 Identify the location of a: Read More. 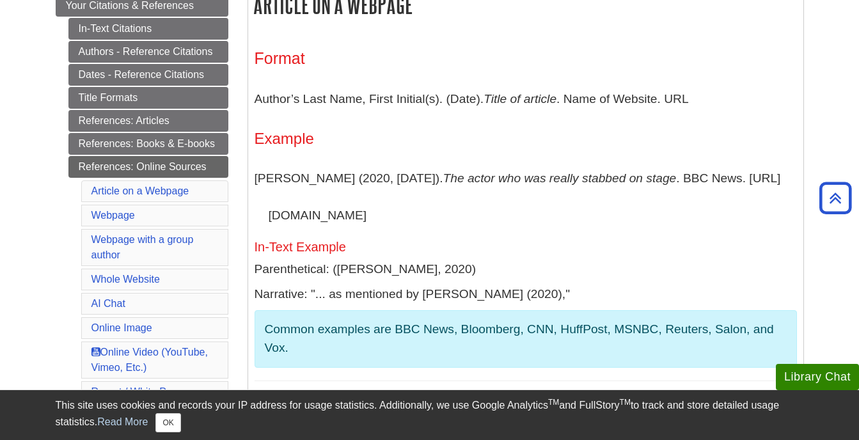
(122, 422).